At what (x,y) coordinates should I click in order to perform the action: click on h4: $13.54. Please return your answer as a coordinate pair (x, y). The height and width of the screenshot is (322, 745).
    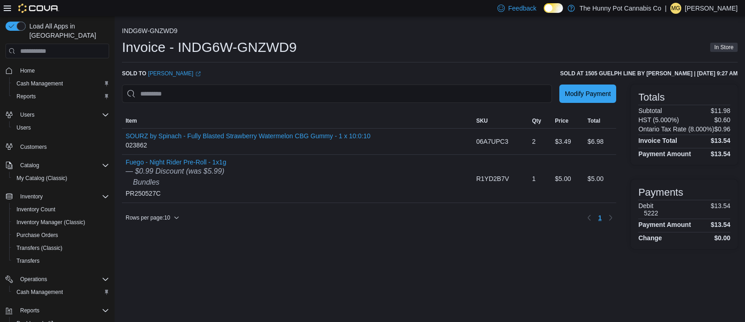
    Looking at the image, I should click on (721, 224).